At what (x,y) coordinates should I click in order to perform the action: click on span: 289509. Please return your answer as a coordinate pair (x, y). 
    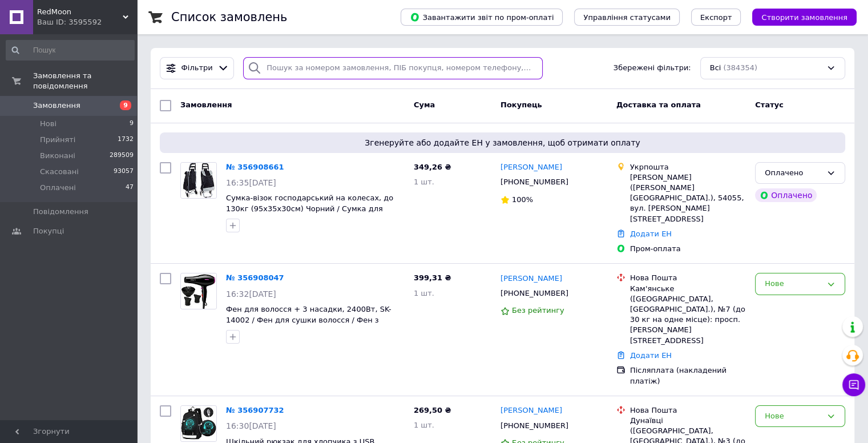
    Looking at the image, I should click on (121, 156).